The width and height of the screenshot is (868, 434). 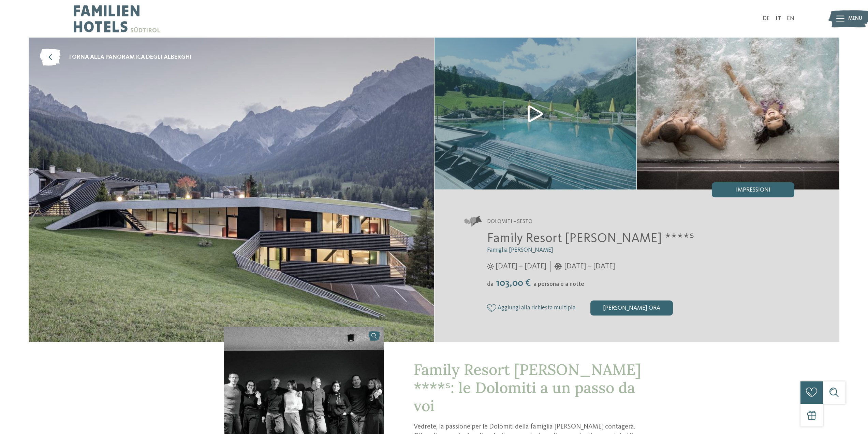 I want to click on a: DE, so click(x=766, y=19).